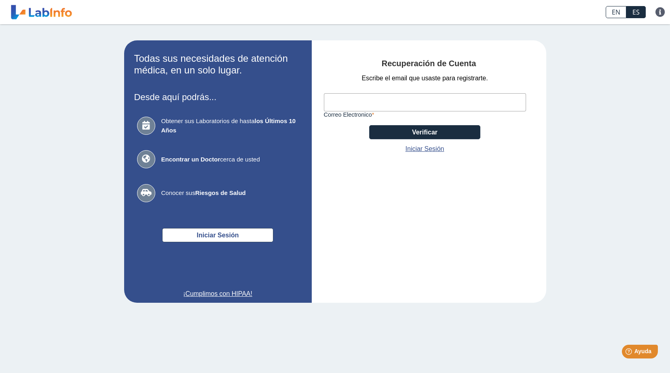 The image size is (670, 373). I want to click on span: Obtener sus Laboratorios de hasta, so click(230, 126).